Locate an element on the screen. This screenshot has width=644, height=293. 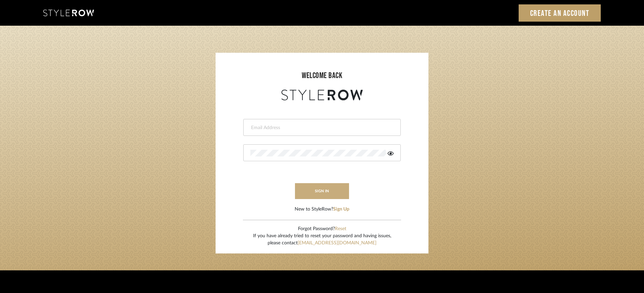
button: sign in is located at coordinates (322, 191).